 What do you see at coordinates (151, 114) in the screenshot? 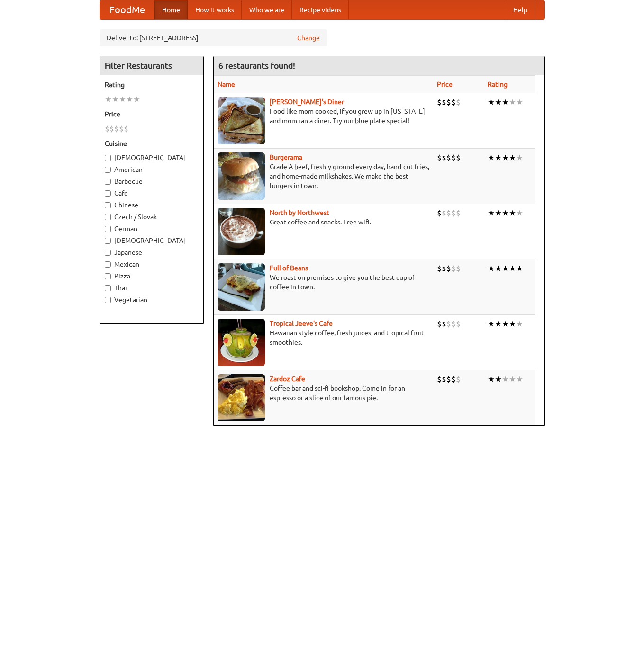
I see `h5: Price` at bounding box center [151, 114].